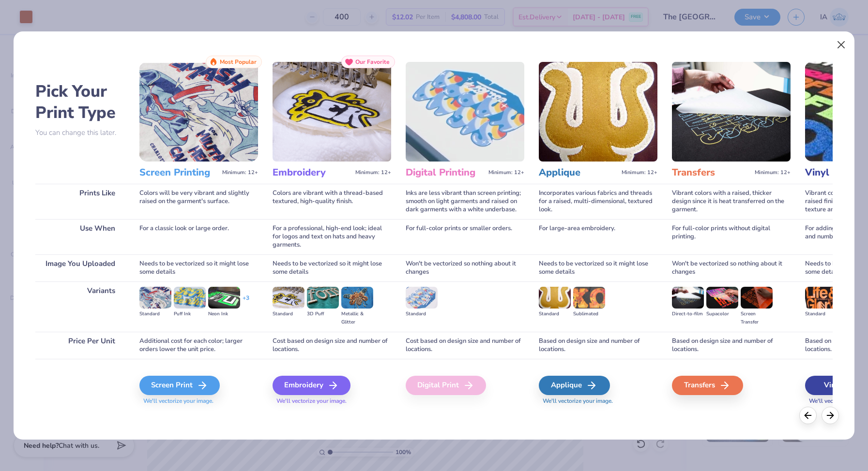 The width and height of the screenshot is (868, 471). What do you see at coordinates (312, 172) in the screenshot?
I see `h3: Embroidery` at bounding box center [312, 172].